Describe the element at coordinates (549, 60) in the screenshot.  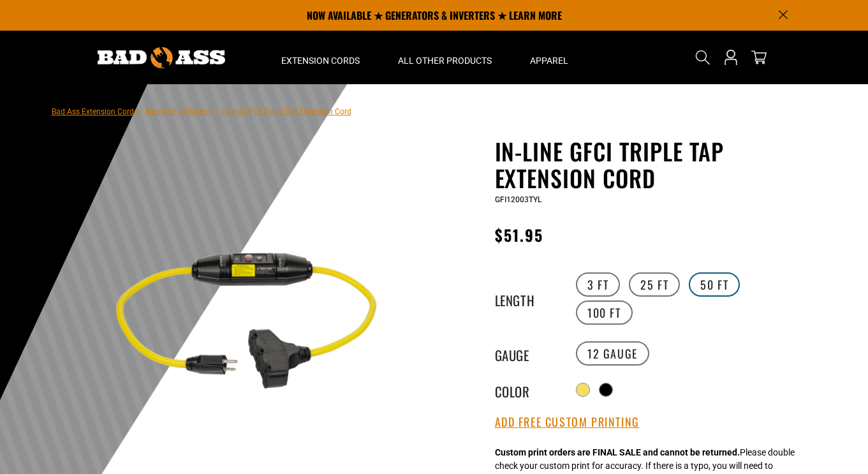
I see `span: Apparel` at that location.